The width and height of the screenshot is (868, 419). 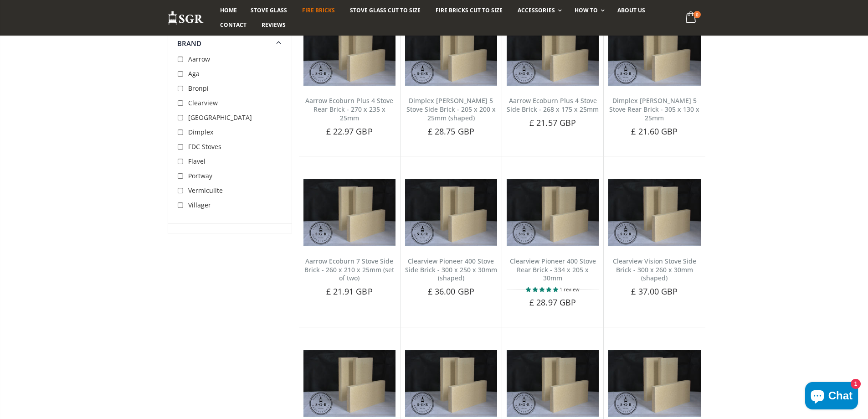 What do you see at coordinates (197, 161) in the screenshot?
I see `span: Flavel` at bounding box center [197, 161].